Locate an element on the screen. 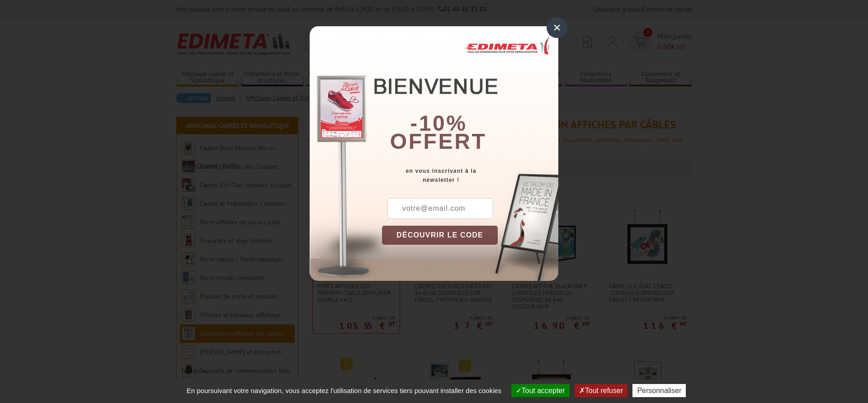 This screenshot has height=403, width=868. button: Personnaliser (fenêtre modale) is located at coordinates (659, 390).